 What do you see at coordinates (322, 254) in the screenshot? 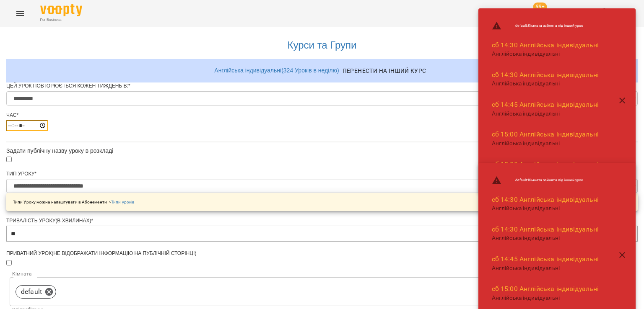
I see `div: Приватний урок(не відображати інформацію на публічній сторінці)` at bounding box center [322, 254].